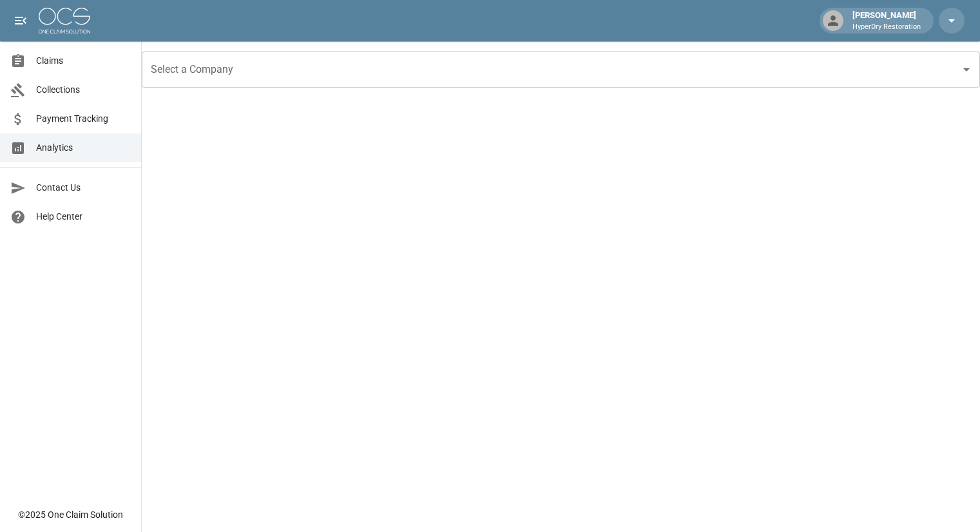 The image size is (980, 532). Describe the element at coordinates (83, 89) in the screenshot. I see `span: Collections` at that location.